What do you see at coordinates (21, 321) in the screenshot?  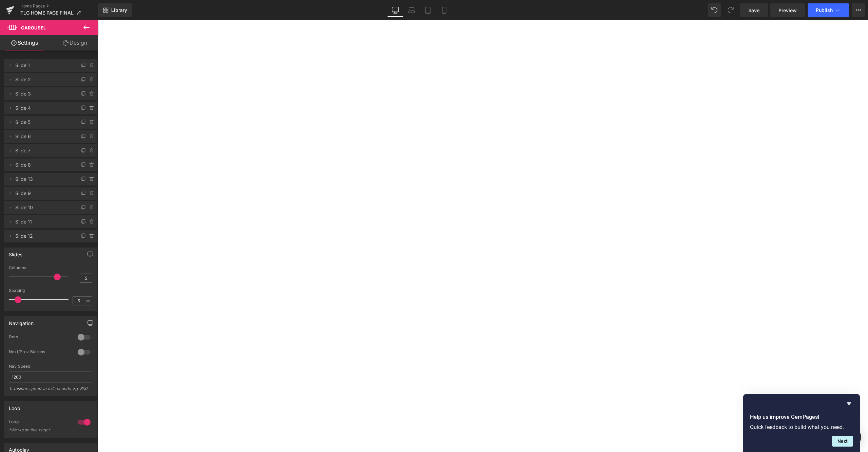 I see `div: Navigation` at bounding box center [21, 321].